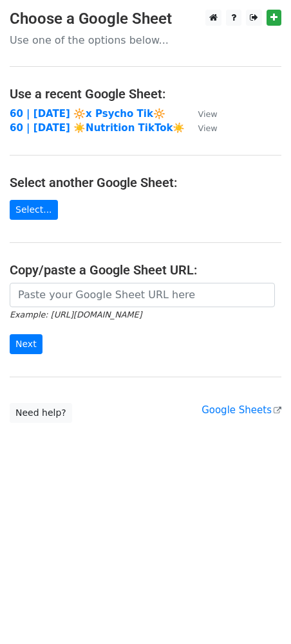  What do you see at coordinates (40, 413) in the screenshot?
I see `a: Need help?` at bounding box center [40, 413].